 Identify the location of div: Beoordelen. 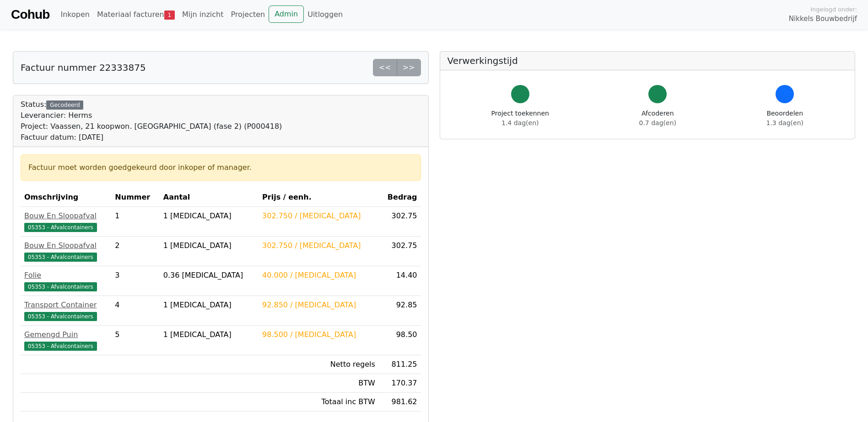
(784, 119).